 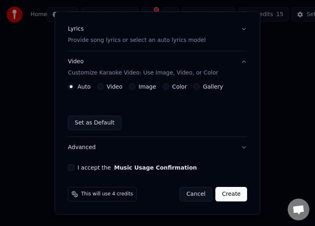 What do you see at coordinates (196, 194) in the screenshot?
I see `button: Cancel` at bounding box center [196, 194].